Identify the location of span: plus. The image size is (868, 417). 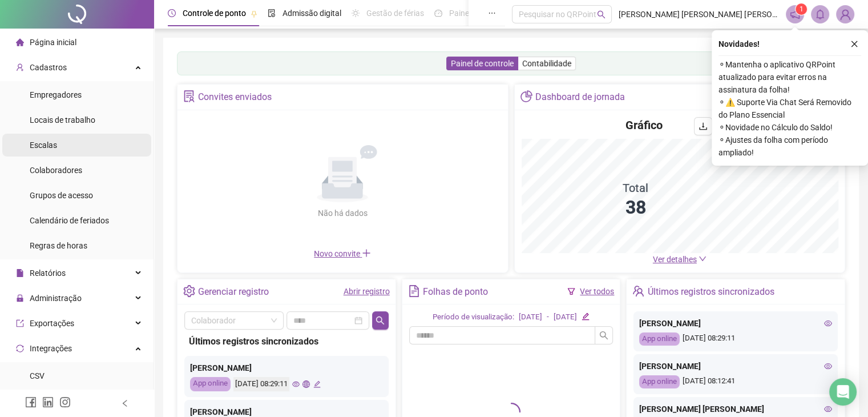
(367, 253).